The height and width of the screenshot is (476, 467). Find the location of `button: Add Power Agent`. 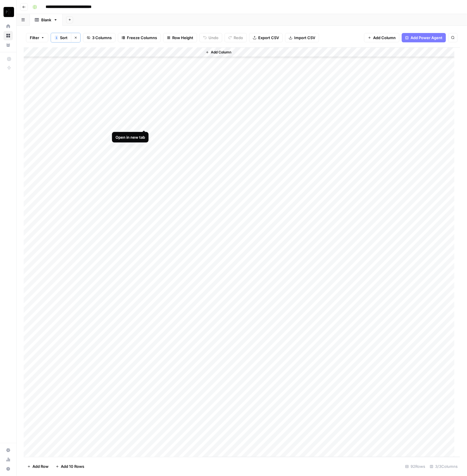

button: Add Power Agent is located at coordinates (424, 38).